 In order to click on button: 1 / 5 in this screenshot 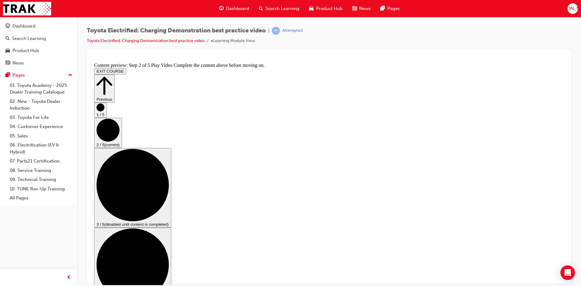, I will do `click(9, 50)`.